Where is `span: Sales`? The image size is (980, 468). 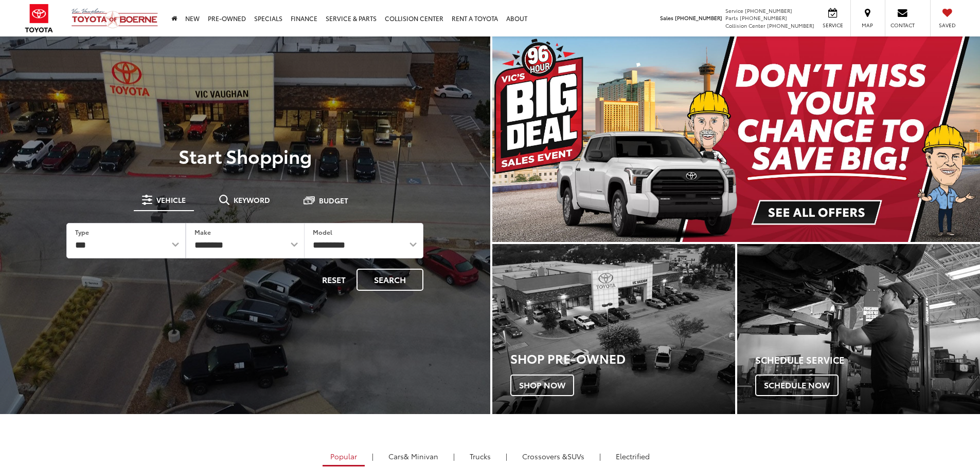
span: Sales is located at coordinates (666, 17).